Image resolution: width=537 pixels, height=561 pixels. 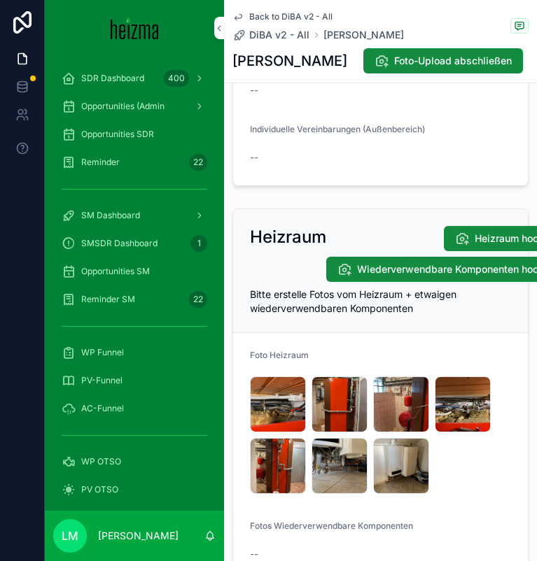 I want to click on a: PV OTSO, so click(x=134, y=490).